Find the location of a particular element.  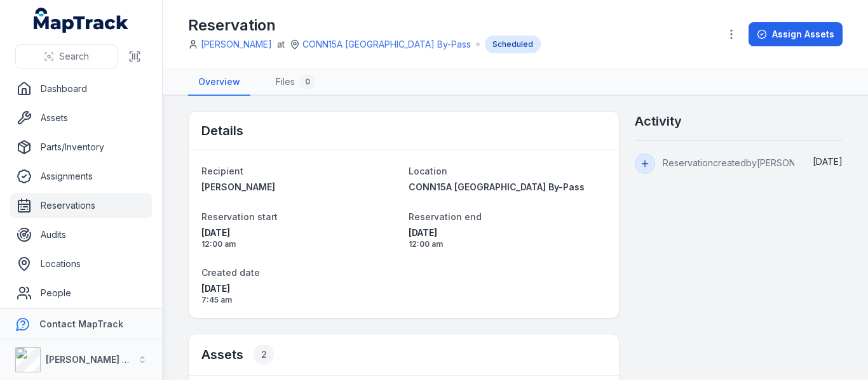

a: Audits is located at coordinates (81, 235).